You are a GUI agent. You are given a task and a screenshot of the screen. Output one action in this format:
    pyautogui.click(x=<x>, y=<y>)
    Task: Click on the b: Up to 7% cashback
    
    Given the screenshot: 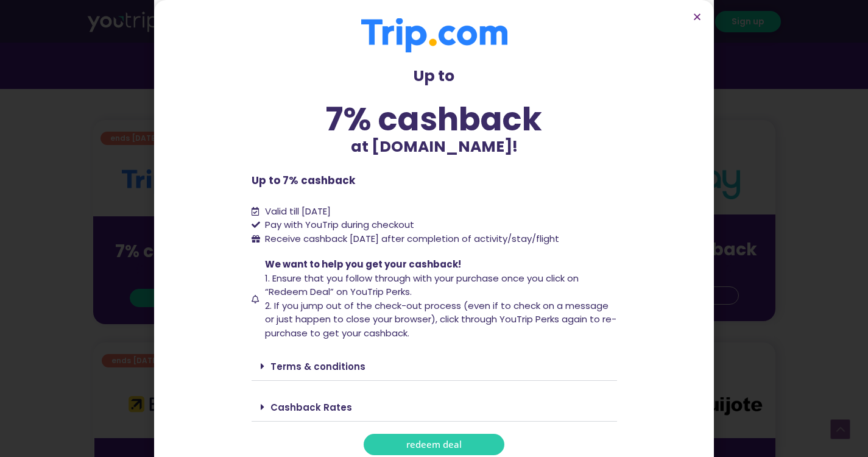 What is the action you would take?
    pyautogui.click(x=303, y=180)
    